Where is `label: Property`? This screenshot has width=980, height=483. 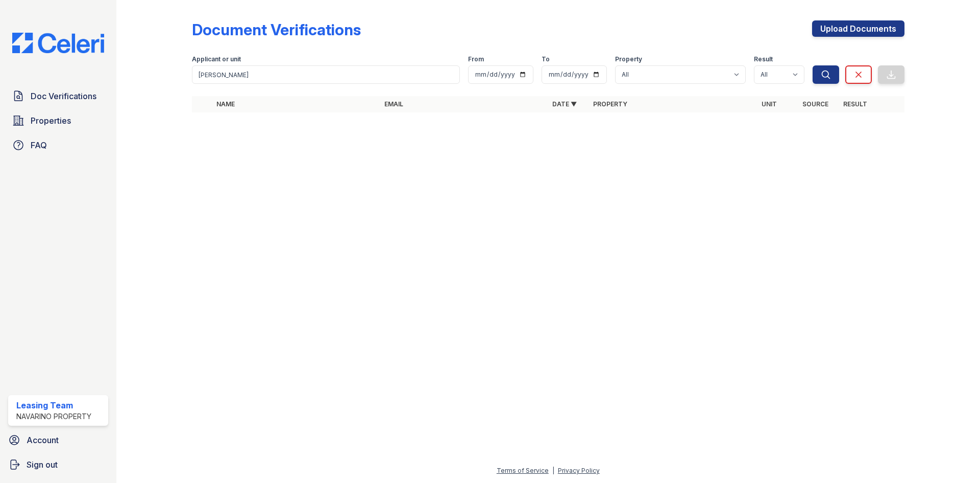 label: Property is located at coordinates (628, 59).